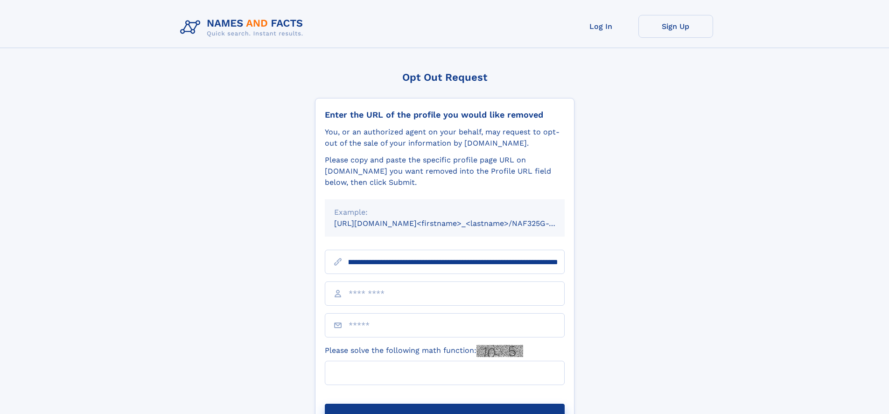 This screenshot has width=889, height=414. What do you see at coordinates (445, 212) in the screenshot?
I see `div: Example:` at bounding box center [445, 212].